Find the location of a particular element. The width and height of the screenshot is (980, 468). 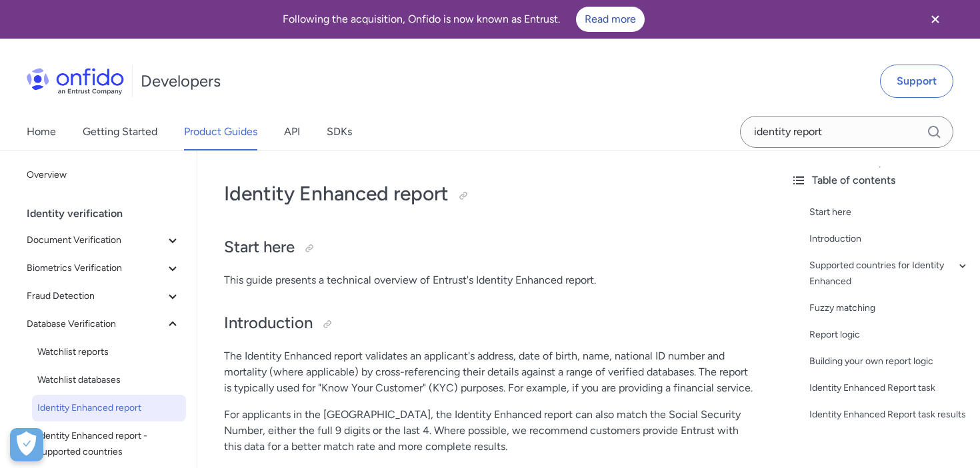

a: Building your own report logic is located at coordinates (889, 361).